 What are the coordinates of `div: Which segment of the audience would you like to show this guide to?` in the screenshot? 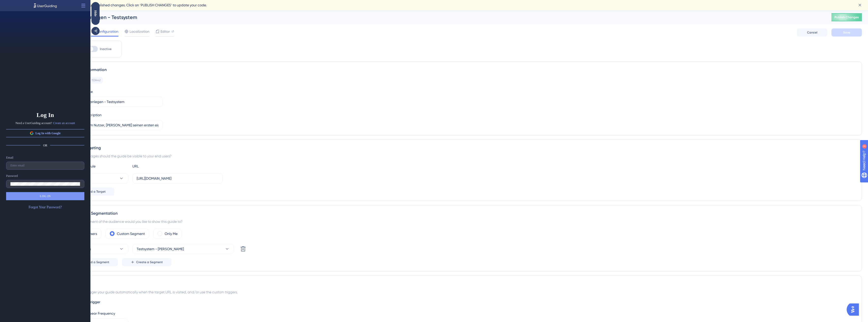 It's located at (464, 222).